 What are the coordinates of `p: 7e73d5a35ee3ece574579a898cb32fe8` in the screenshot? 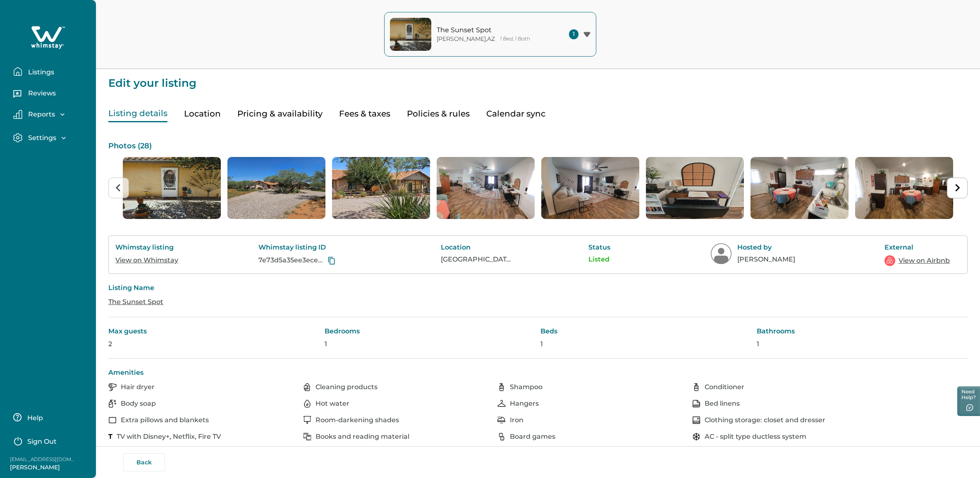 It's located at (292, 260).